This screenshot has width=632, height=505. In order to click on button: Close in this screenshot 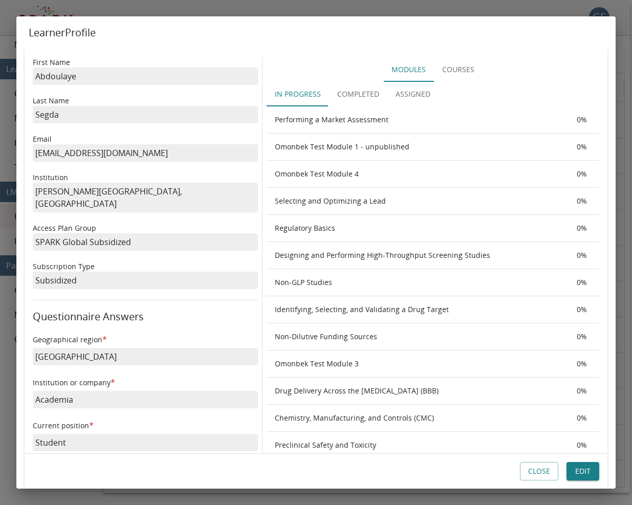, I will do `click(539, 471)`.